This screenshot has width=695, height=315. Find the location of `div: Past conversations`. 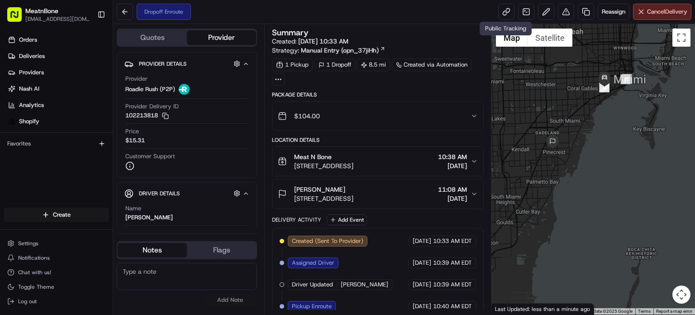

div: Past conversations is located at coordinates (35, 121).